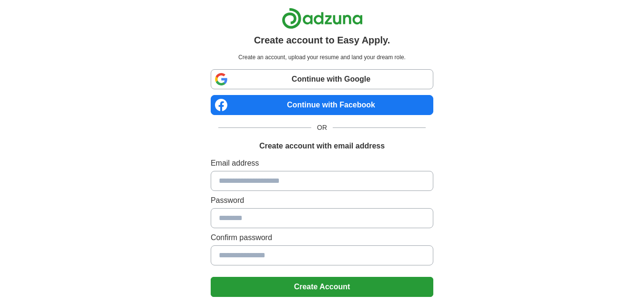 The width and height of the screenshot is (644, 306). What do you see at coordinates (322, 146) in the screenshot?
I see `h1: Create account with email address` at bounding box center [322, 146].